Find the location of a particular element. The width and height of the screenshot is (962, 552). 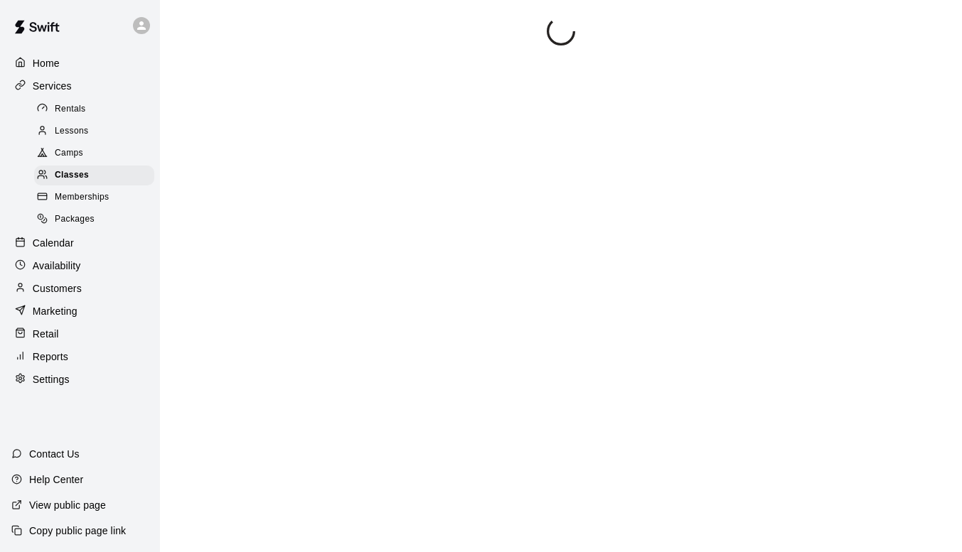

div: Packages is located at coordinates (94, 220).